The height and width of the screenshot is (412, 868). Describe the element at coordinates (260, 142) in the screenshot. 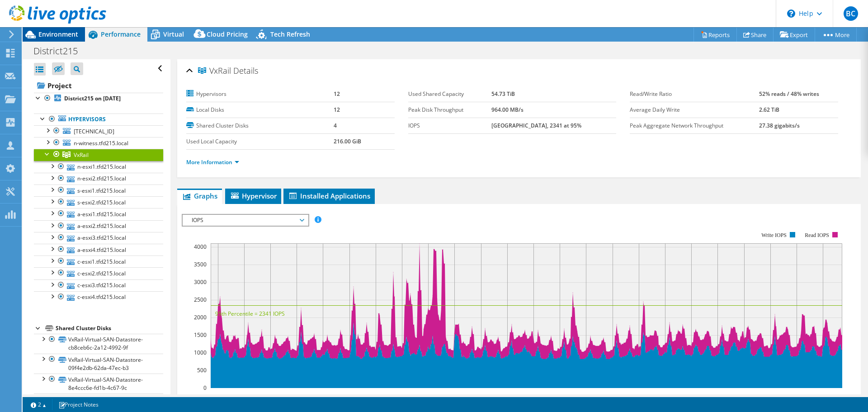

I see `label: Used Local Capacity` at that location.